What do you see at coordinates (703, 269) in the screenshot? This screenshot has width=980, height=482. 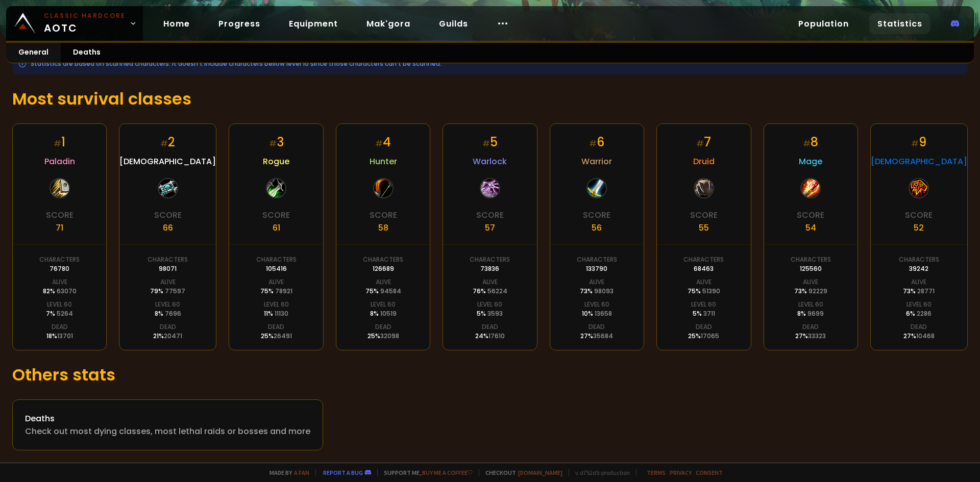 I see `div: 68463` at bounding box center [703, 269].